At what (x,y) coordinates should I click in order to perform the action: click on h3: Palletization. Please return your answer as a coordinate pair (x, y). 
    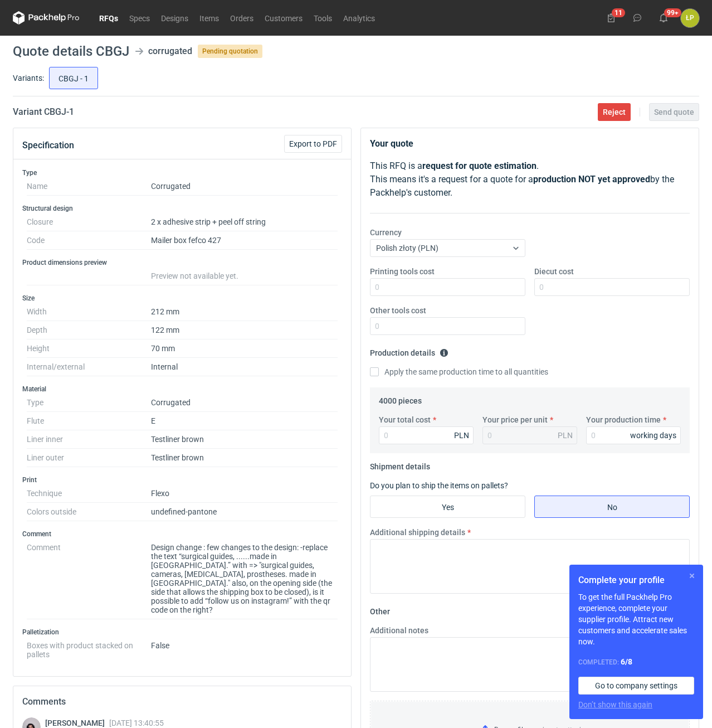
    Looking at the image, I should click on (183, 632).